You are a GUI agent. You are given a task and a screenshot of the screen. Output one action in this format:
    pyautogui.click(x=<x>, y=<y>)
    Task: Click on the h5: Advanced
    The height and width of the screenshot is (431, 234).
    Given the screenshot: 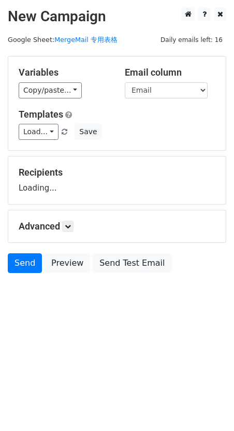 What is the action you would take?
    pyautogui.click(x=117, y=226)
    